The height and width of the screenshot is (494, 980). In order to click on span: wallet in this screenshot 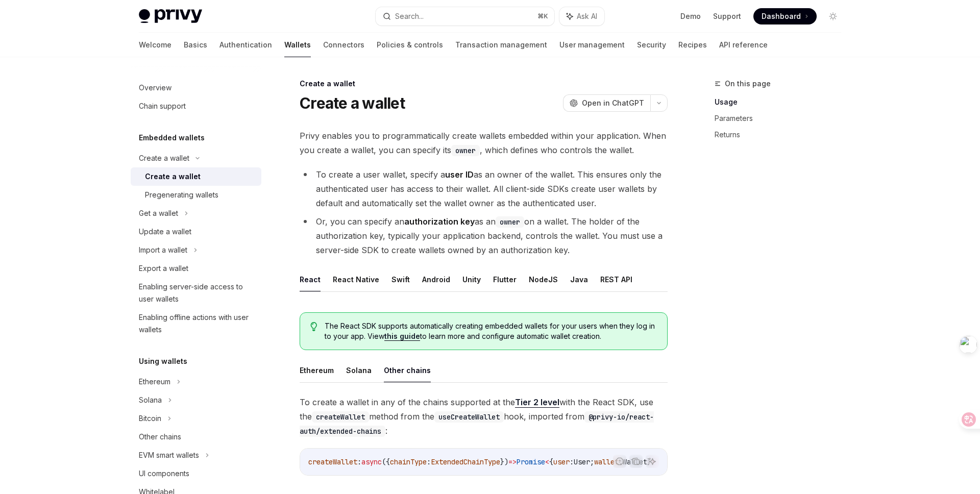, I will do `click(607, 462)`.